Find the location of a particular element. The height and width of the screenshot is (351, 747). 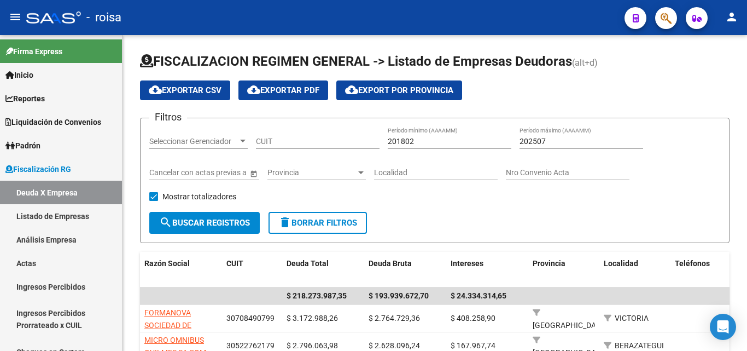

datatable-header-cell: Localidad is located at coordinates (635, 270).